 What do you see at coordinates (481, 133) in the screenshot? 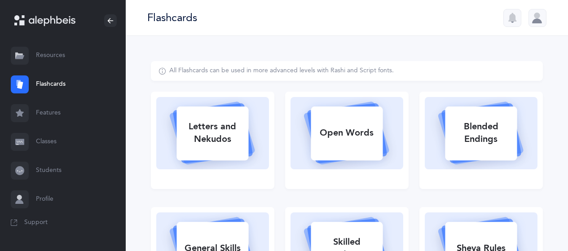
I see `div: Blended Endings` at bounding box center [481, 133].